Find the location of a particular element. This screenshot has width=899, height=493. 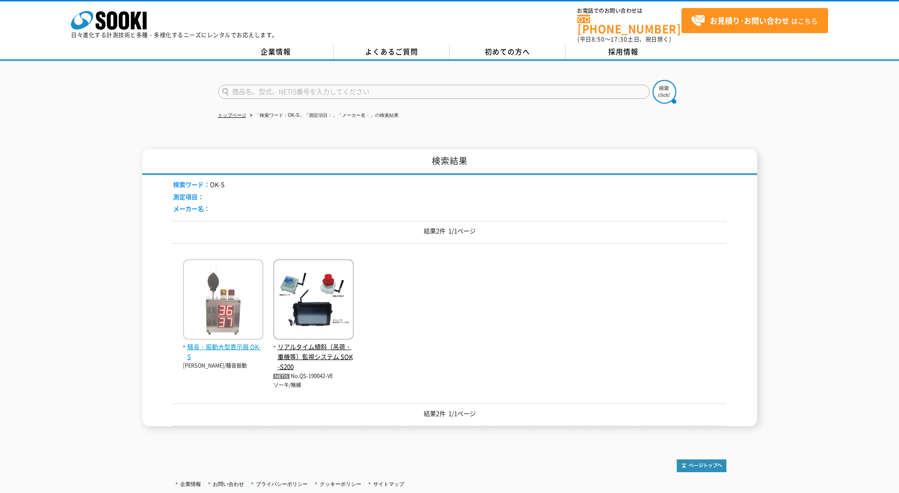

li: 「検索ワード：OK-S」「測定項目：」「メーカー名：」の検索結果 is located at coordinates (323, 115).